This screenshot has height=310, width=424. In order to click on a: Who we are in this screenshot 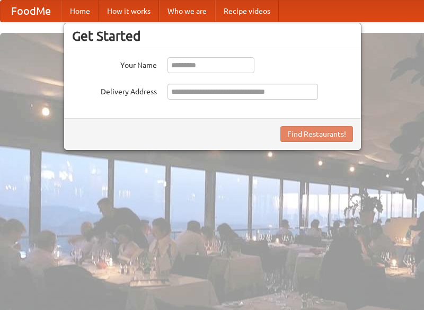, I will do `click(187, 11)`.